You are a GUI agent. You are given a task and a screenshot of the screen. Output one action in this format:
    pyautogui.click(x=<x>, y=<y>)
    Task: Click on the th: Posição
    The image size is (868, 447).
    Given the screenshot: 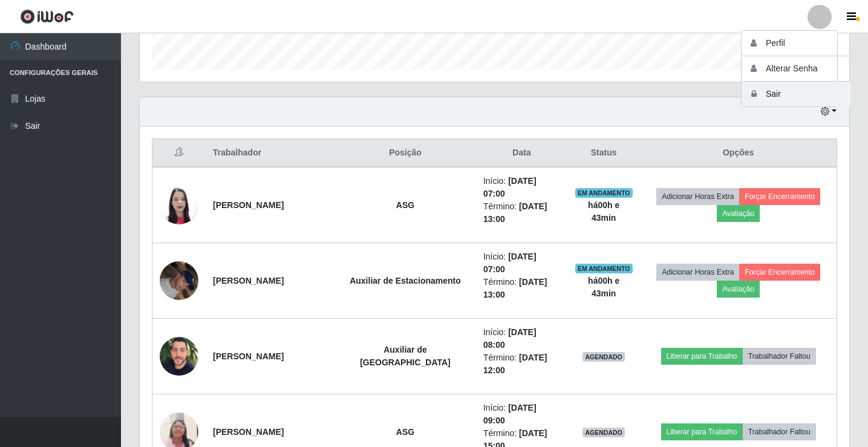 What is the action you would take?
    pyautogui.click(x=405, y=153)
    